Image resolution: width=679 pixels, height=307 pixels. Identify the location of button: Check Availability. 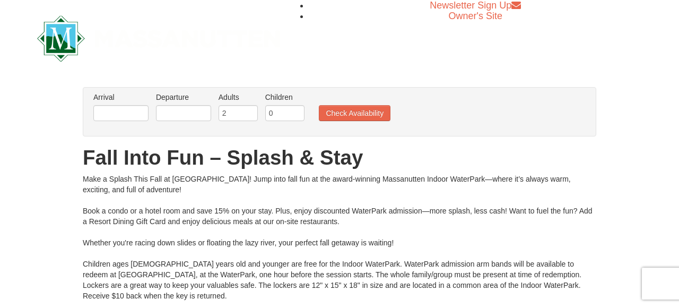
(354, 113).